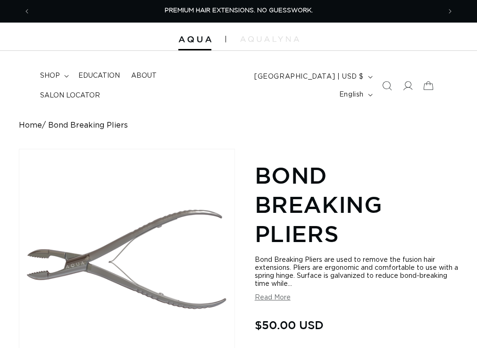  Describe the element at coordinates (289, 325) in the screenshot. I see `span: $50.00 USD` at that location.